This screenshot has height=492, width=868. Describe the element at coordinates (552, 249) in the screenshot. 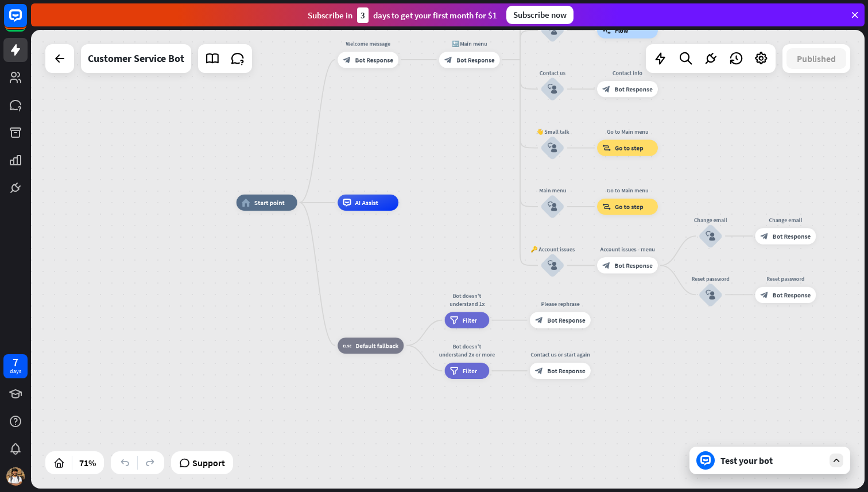

I see `div: 🔑 Account issues` at that location.